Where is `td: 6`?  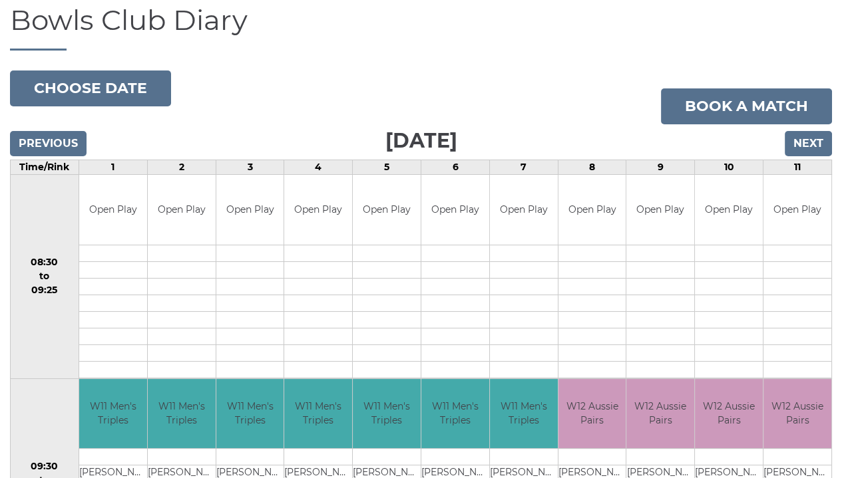
td: 6 is located at coordinates (455, 168).